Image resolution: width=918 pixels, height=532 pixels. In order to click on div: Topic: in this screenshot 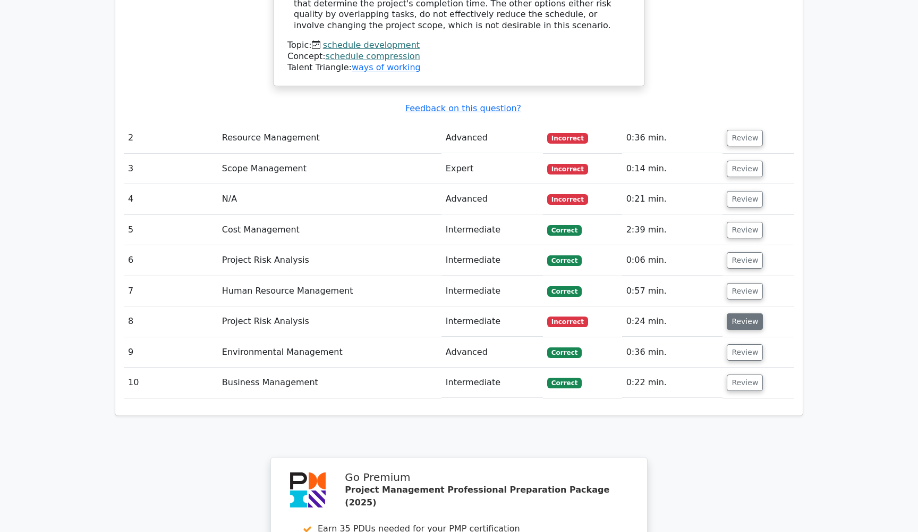, I will do `click(459, 45)`.